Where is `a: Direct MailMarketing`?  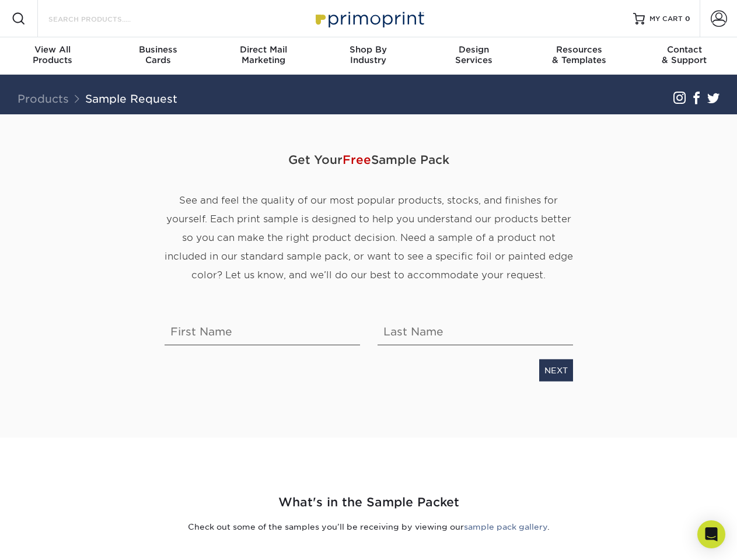 a: Direct MailMarketing is located at coordinates (263, 56).